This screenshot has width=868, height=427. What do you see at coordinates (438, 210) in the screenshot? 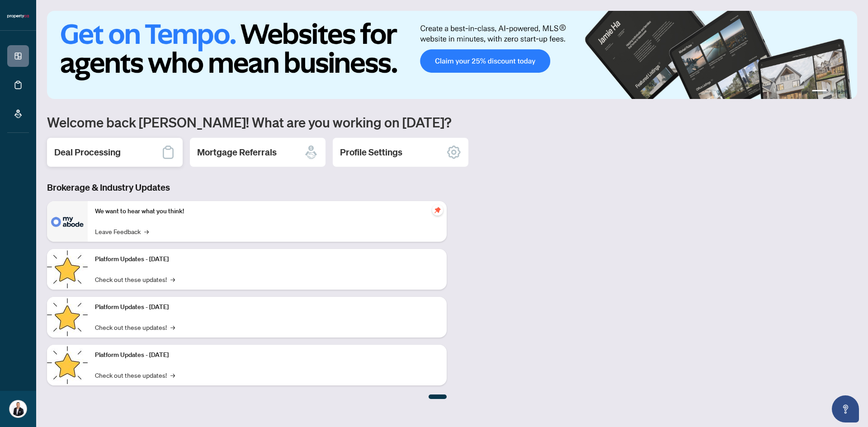
I see `span: pushpin` at bounding box center [438, 210].